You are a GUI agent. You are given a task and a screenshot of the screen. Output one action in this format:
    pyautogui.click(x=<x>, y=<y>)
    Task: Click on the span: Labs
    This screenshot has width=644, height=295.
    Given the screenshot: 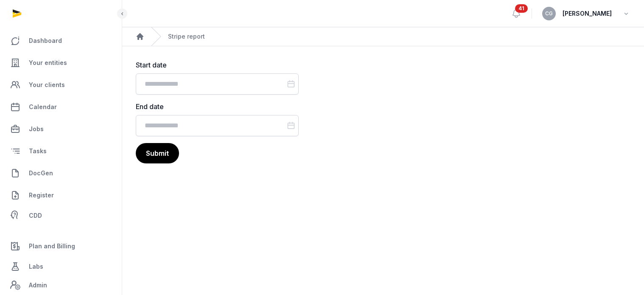 What is the action you would take?
    pyautogui.click(x=36, y=266)
    